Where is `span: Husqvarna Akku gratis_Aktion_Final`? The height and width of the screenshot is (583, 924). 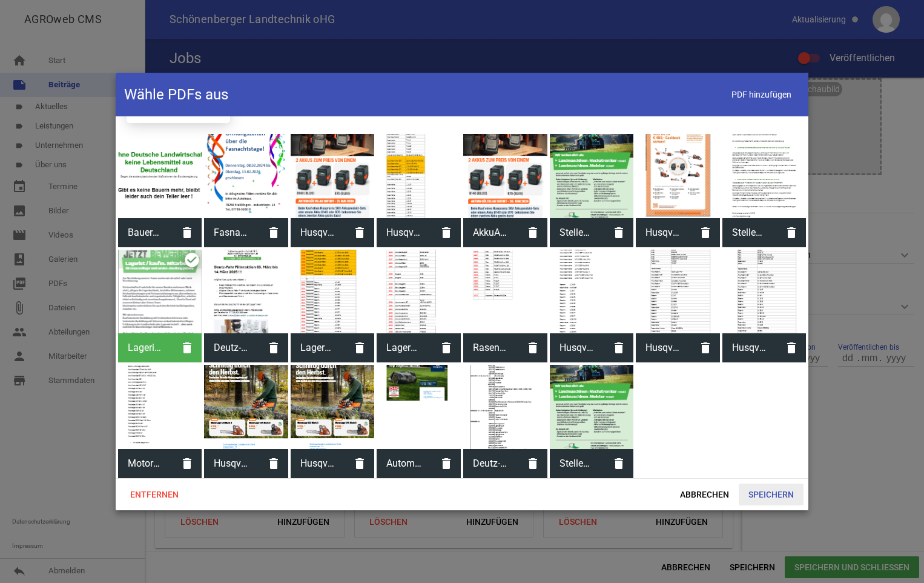 span: Husqvarna Akku gratis_Aktion_Final is located at coordinates (317, 232).